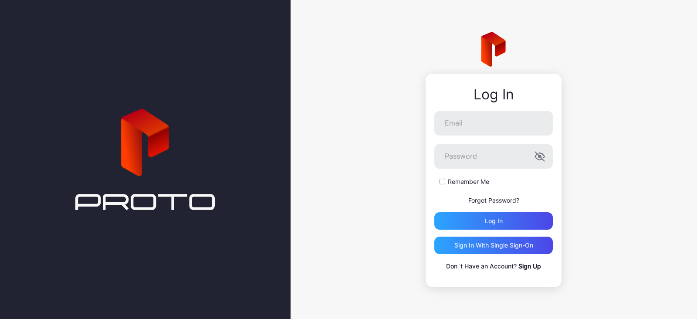 Image resolution: width=697 pixels, height=319 pixels. I want to click on input: Email, so click(493, 123).